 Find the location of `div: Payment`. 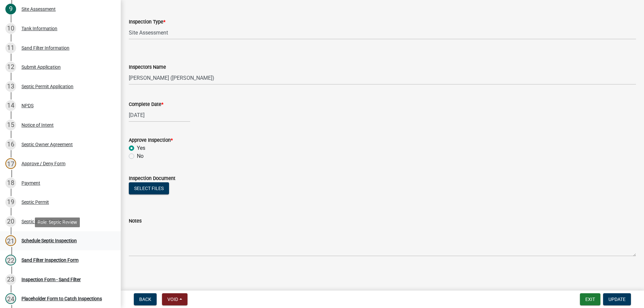

div: Payment is located at coordinates (31, 183).